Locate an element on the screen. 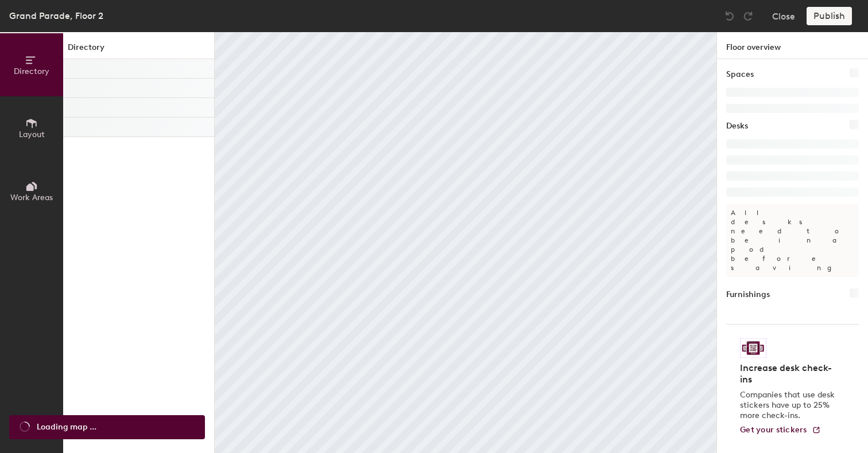  img: Redo is located at coordinates (748, 16).